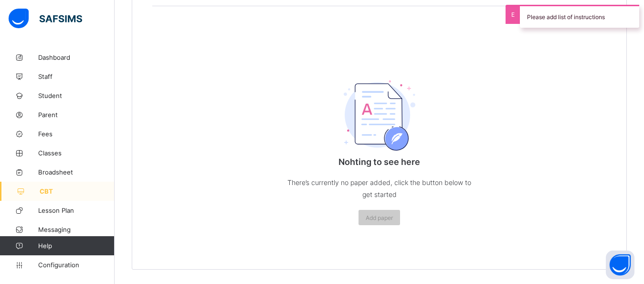  I want to click on p: There’s currently no paper added, click the button below to get started, so click(380, 188).